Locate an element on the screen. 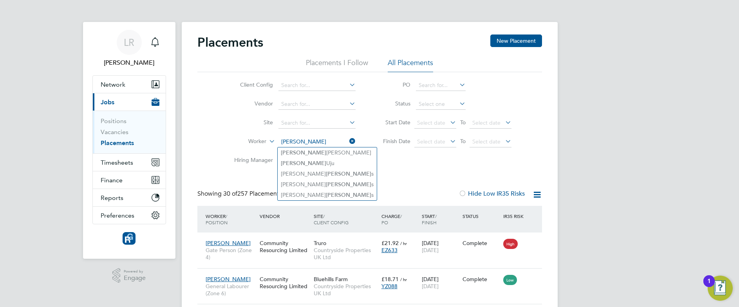  span: Leanne Rayner is located at coordinates (129, 63).